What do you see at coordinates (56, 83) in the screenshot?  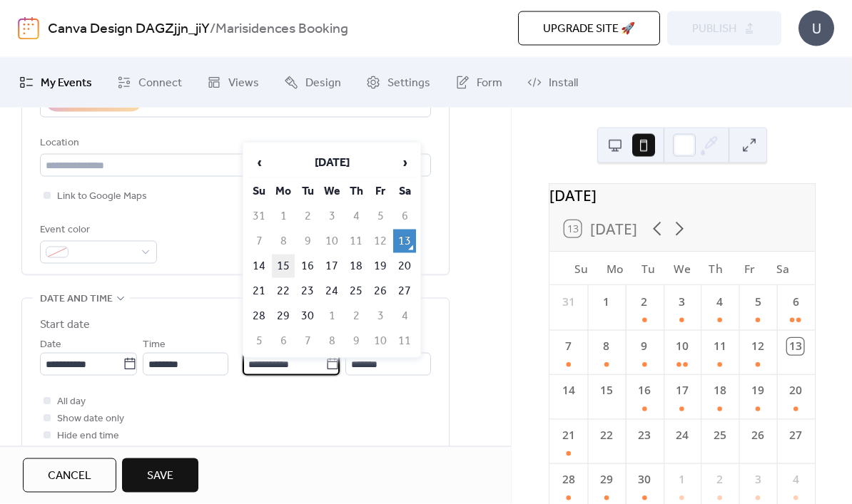 I see `a: My Events` at bounding box center [56, 83].